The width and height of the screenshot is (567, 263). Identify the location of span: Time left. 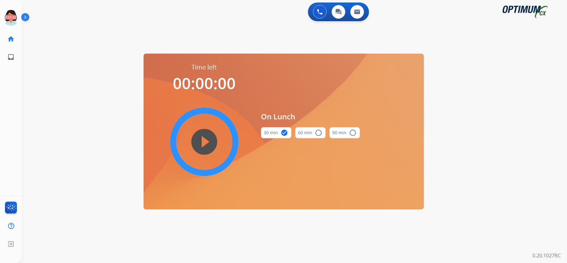
(204, 67).